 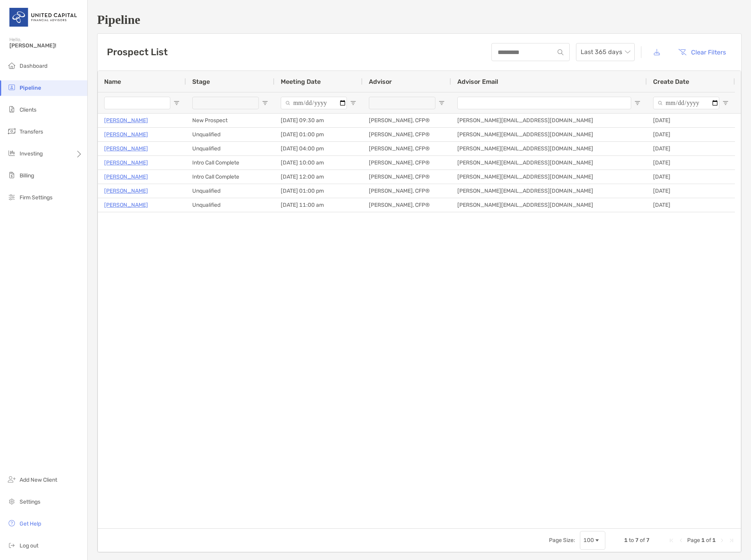 I want to click on span: Pipeline, so click(x=30, y=88).